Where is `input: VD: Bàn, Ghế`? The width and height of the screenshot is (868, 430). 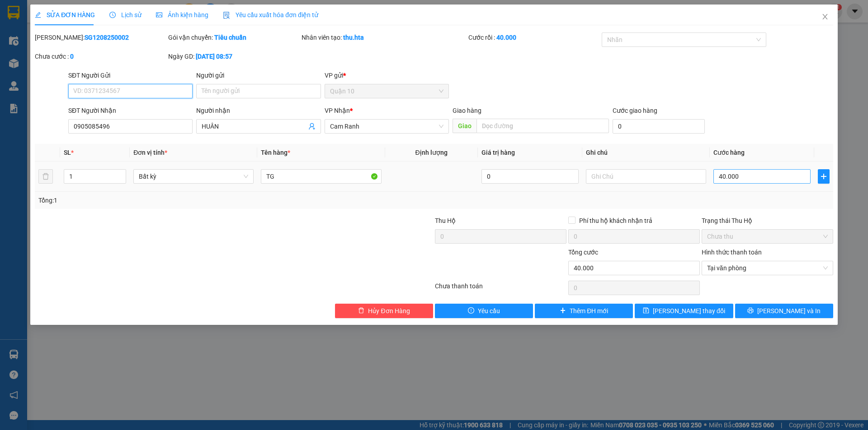
input: VD: Bàn, Ghế is located at coordinates (321, 176).